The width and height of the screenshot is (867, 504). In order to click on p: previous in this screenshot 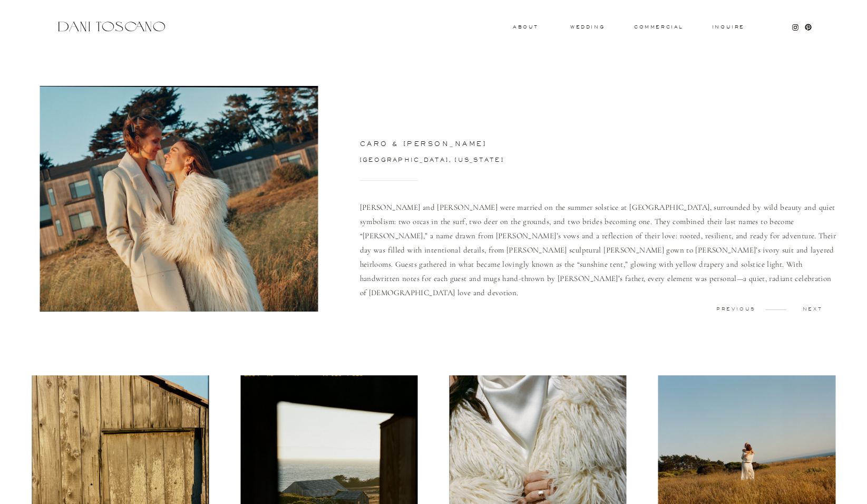, I will do `click(736, 309)`.